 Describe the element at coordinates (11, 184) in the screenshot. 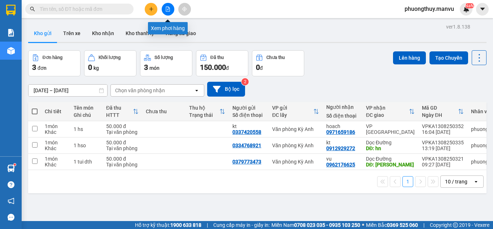

I see `span: question-circle` at that location.